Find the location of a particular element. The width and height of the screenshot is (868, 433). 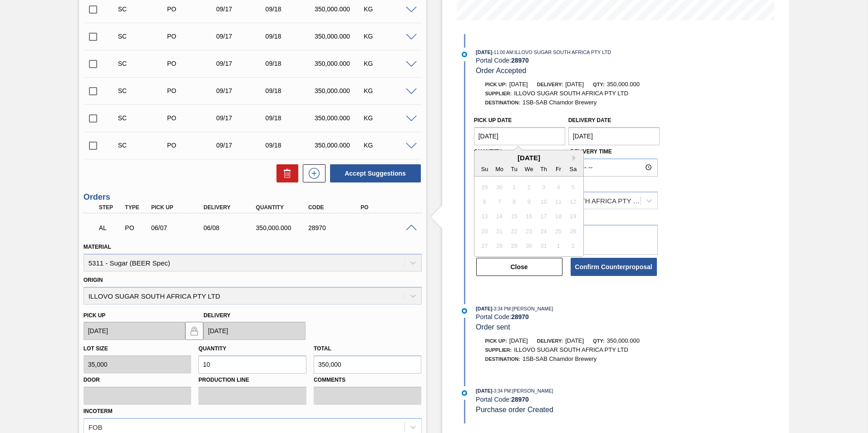

img: atual is located at coordinates (465, 54).